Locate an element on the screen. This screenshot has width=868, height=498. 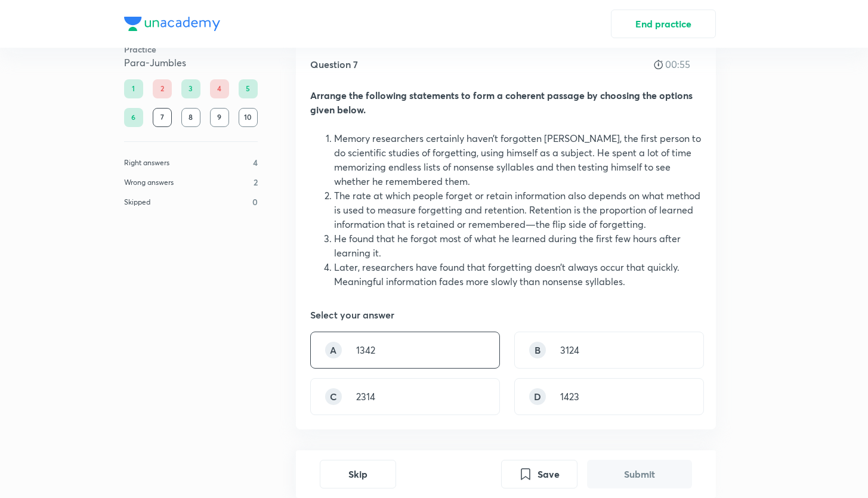
div: 3 is located at coordinates (191, 89).